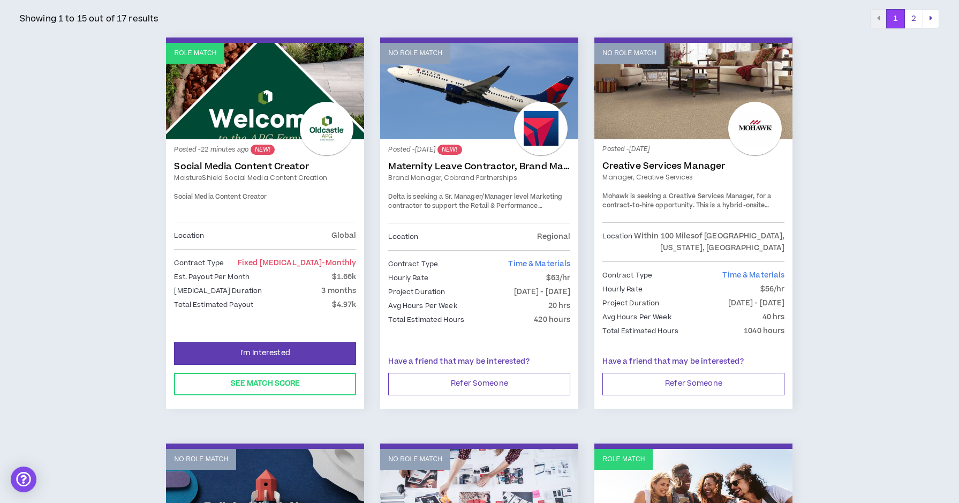 The width and height of the screenshot is (959, 503). What do you see at coordinates (214, 305) in the screenshot?
I see `p: Total Estimated Payout` at bounding box center [214, 305].